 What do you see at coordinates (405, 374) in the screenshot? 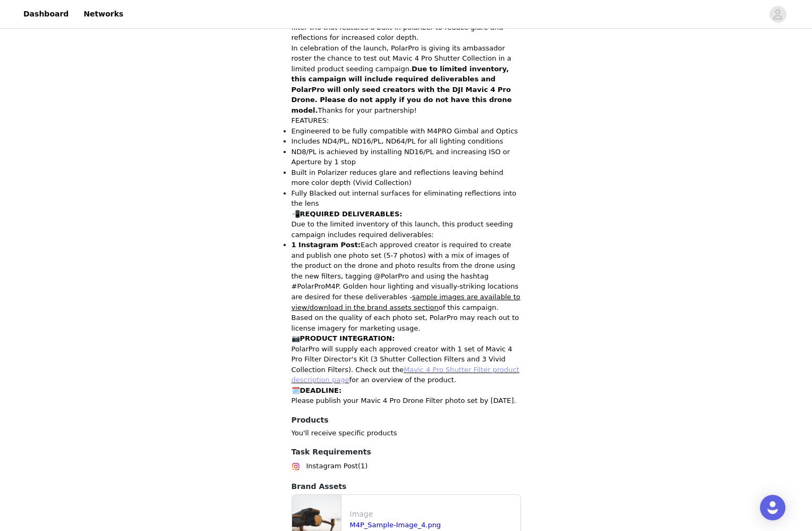
I see `a: Mavic 4 Pro Shutter Filter product description page` at bounding box center [405, 374].